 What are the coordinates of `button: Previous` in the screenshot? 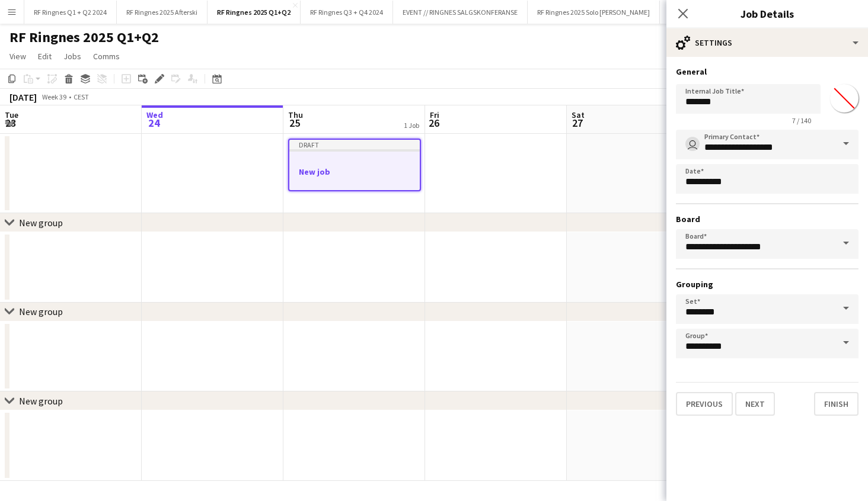 It's located at (704, 404).